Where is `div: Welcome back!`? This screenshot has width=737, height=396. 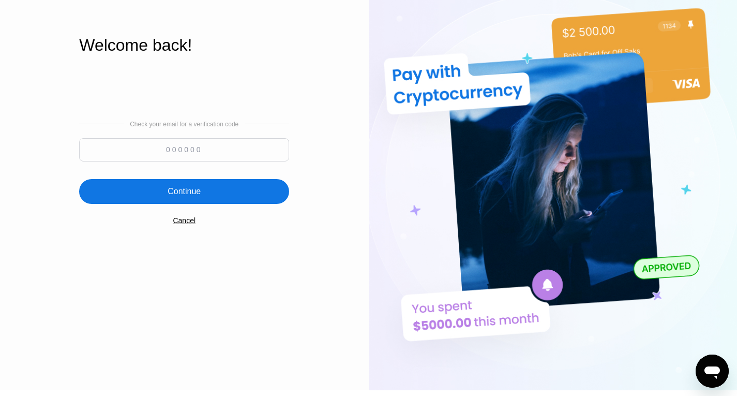
div: Welcome back! is located at coordinates (184, 45).